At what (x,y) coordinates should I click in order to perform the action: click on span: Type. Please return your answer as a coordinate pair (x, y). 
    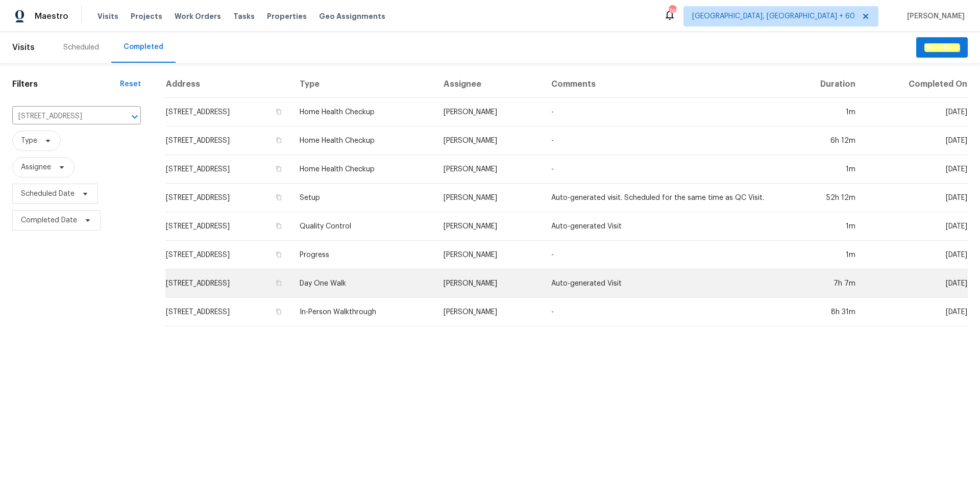
    Looking at the image, I should click on (29, 141).